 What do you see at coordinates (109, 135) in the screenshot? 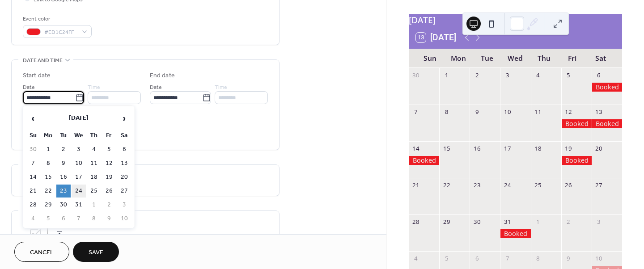
I see `th: Fr` at bounding box center [109, 135].